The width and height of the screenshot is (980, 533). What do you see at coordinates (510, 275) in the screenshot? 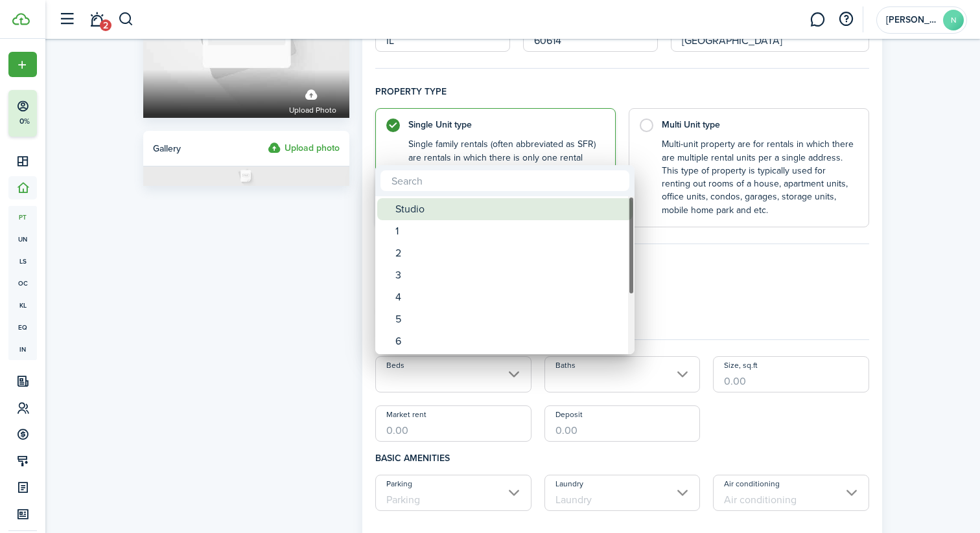
I see `div: 3` at bounding box center [510, 275].